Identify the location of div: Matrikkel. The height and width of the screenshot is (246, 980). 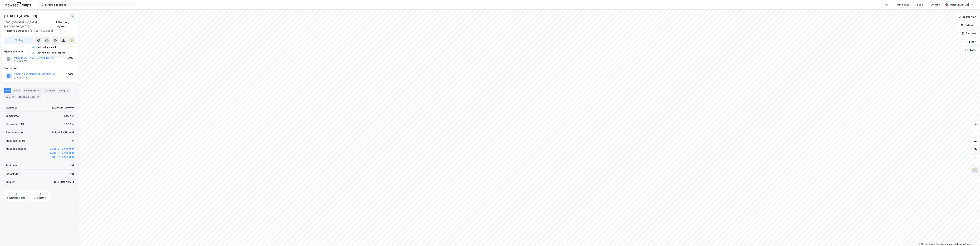
(11, 107).